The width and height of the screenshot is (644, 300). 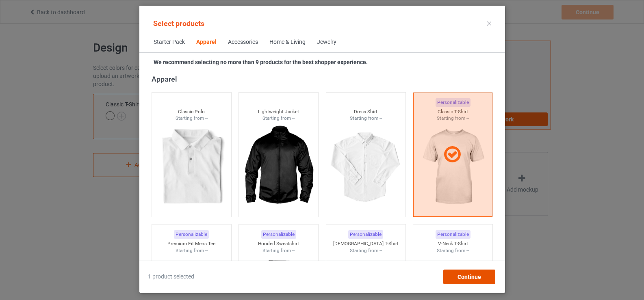 I want to click on div: Premium Fit Mens Tee, so click(x=191, y=244).